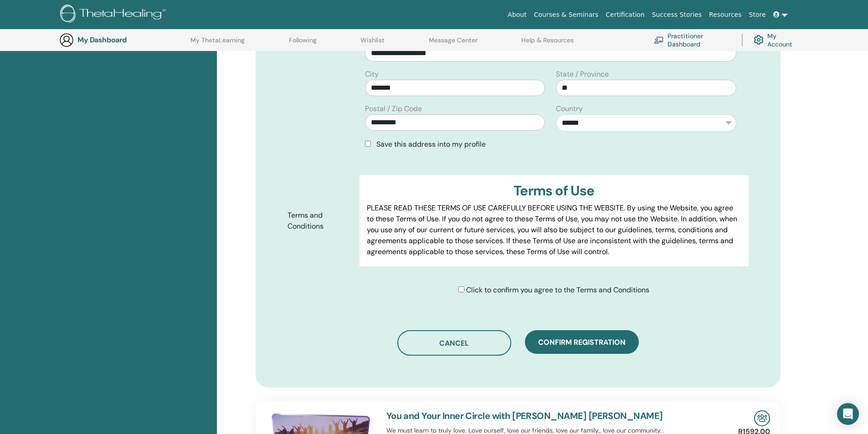 The height and width of the screenshot is (434, 868). I want to click on button: Cancel, so click(454, 343).